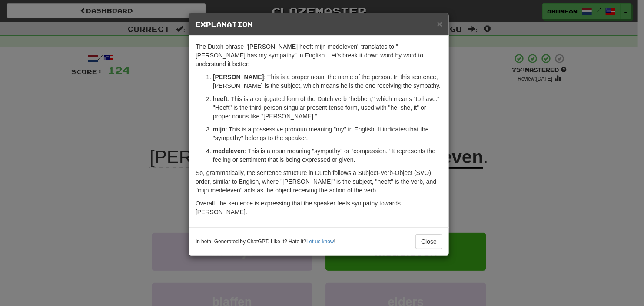  What do you see at coordinates (320, 242) in the screenshot?
I see `a: Let us know` at bounding box center [320, 242].